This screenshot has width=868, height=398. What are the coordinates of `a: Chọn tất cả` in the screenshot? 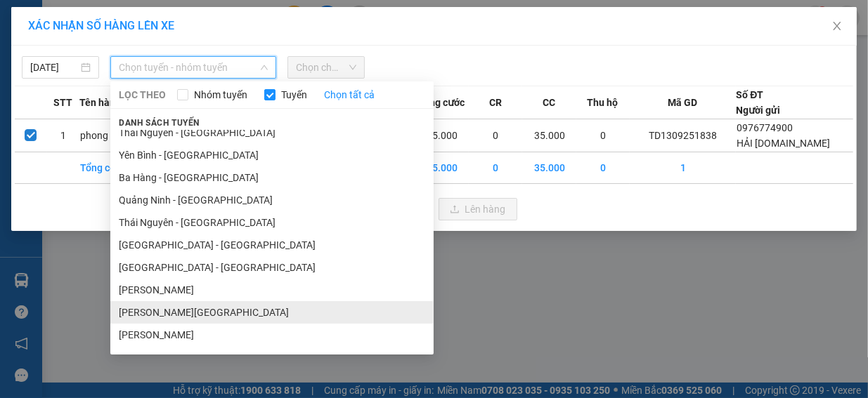 It's located at (349, 95).